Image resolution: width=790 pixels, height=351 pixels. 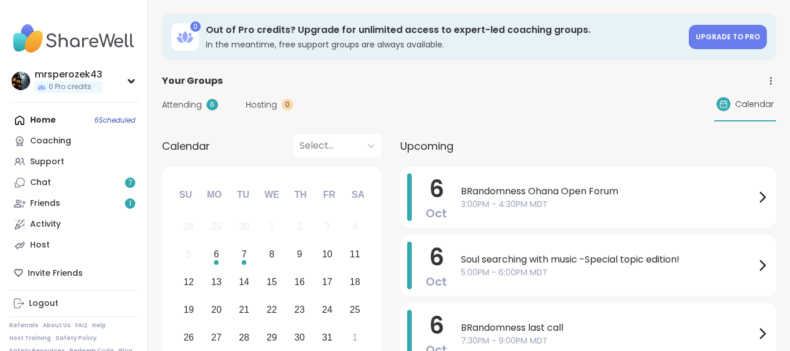 I want to click on div: We, so click(x=272, y=195).